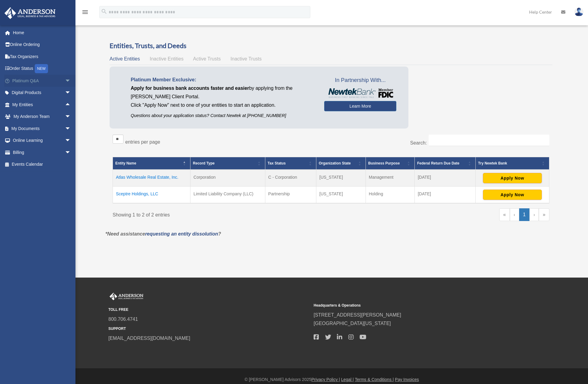  I want to click on td: Partnership, so click(291, 195).